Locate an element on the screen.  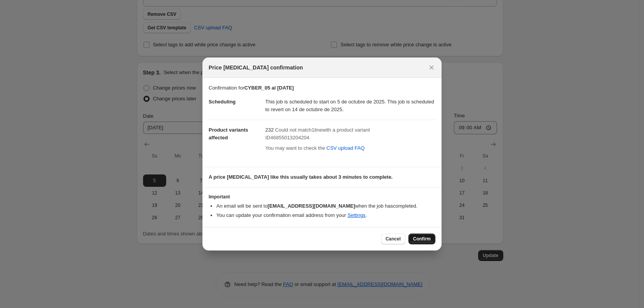
li: An email will be sent to when the job has completed . is located at coordinates (326, 206).